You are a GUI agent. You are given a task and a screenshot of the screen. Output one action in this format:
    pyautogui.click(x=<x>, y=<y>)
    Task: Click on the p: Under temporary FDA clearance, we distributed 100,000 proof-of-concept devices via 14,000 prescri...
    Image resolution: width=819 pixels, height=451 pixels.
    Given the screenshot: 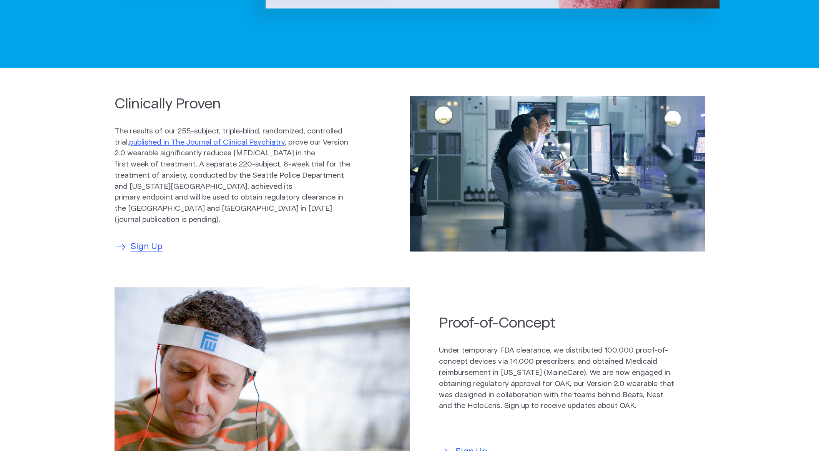 What is the action you would take?
    pyautogui.click(x=557, y=378)
    